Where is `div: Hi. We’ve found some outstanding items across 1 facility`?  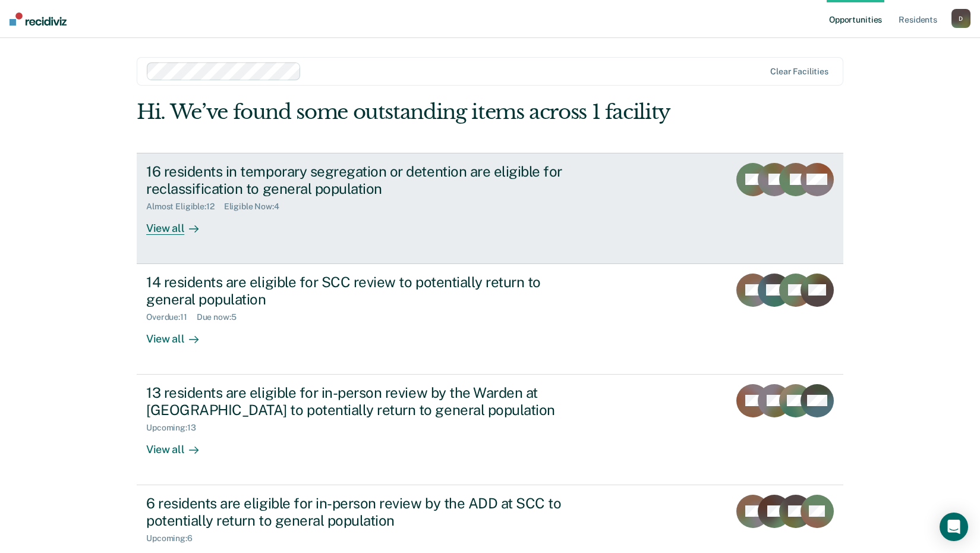
div: Hi. We’ve found some outstanding items across 1 facility is located at coordinates (419, 111).